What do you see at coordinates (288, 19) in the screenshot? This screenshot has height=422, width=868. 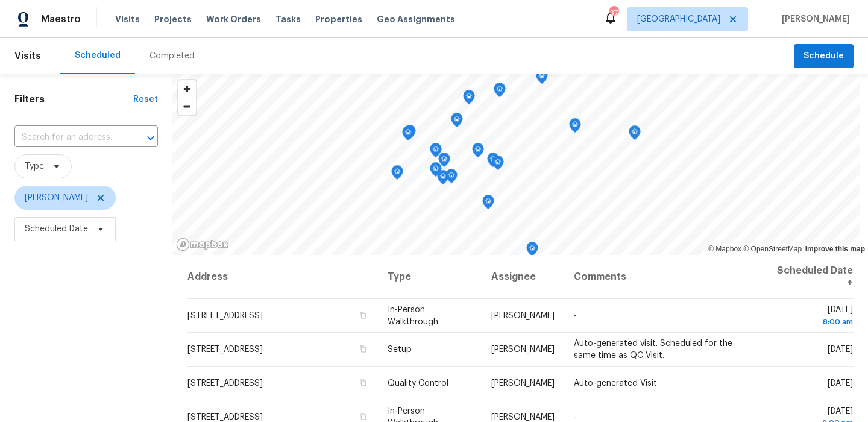 I see `span: Tasks` at bounding box center [288, 19].